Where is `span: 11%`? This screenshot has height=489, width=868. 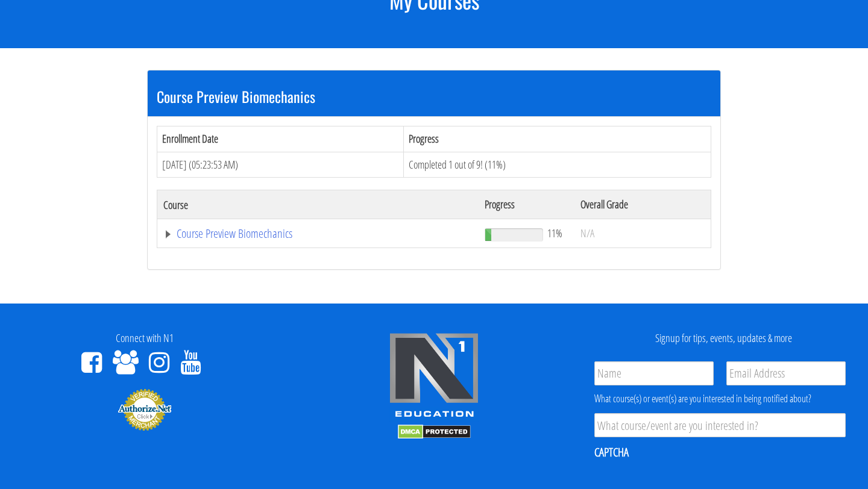 span: 11% is located at coordinates (555, 233).